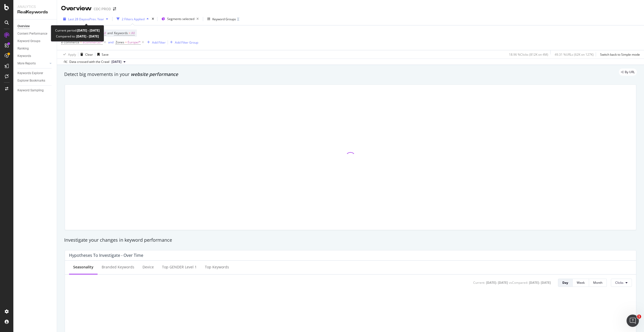  Describe the element at coordinates (628, 72) in the screenshot. I see `div: legacy label` at that location.